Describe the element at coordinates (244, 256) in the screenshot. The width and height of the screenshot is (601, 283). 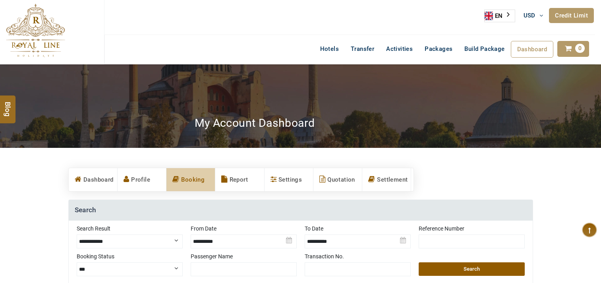
I see `label: Passenger Name` at that location.